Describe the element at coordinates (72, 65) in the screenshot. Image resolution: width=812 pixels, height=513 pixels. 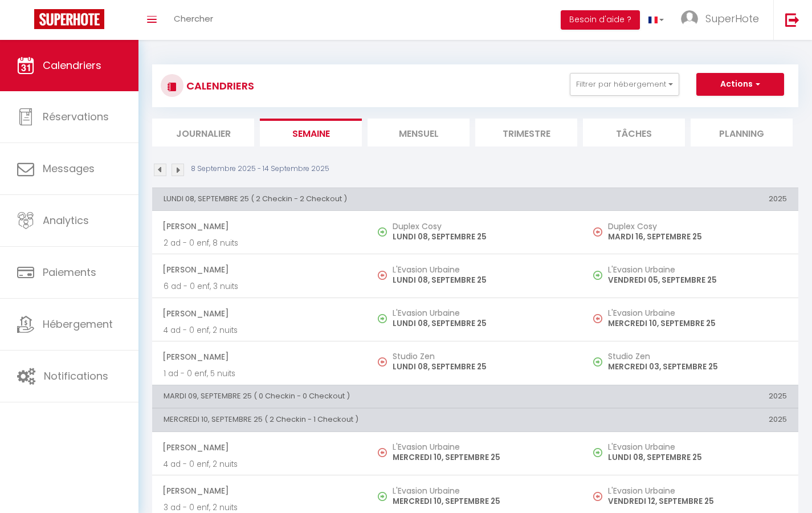
I see `span: Calendriers` at that location.